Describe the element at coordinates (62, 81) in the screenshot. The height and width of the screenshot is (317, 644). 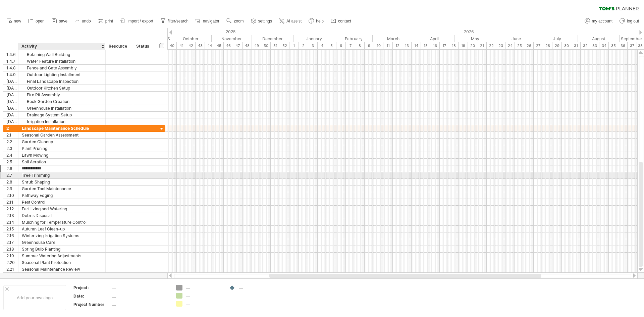
I see `div: Final Landscape Inspection` at that location.